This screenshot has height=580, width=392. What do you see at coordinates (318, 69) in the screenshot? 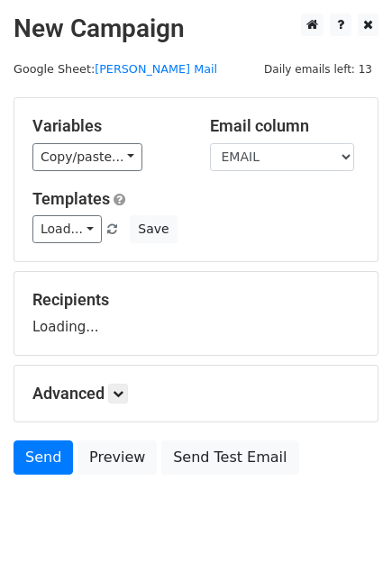
I see `a: Daily emails left: 13` at bounding box center [318, 69].